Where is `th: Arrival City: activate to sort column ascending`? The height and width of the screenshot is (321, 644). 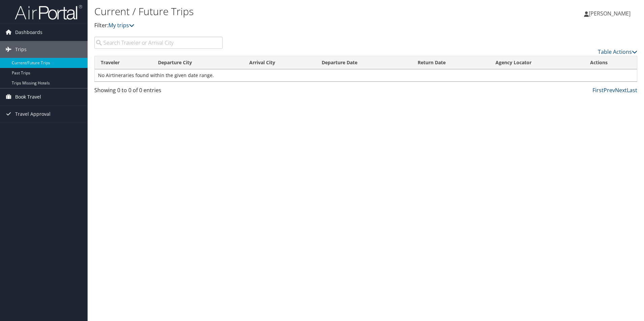
th: Arrival City: activate to sort column ascending is located at coordinates (279, 63).